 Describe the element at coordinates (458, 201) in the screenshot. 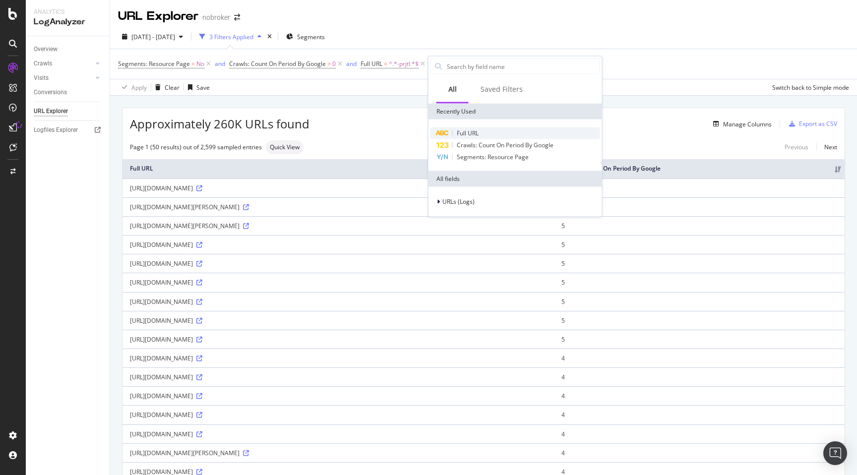

I see `span: URLs (Logs)` at that location.